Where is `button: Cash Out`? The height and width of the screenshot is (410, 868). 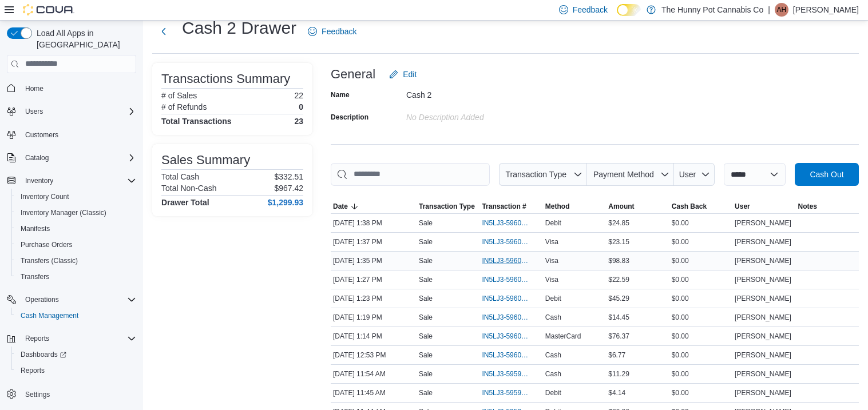 button: Cash Out is located at coordinates (827, 175).